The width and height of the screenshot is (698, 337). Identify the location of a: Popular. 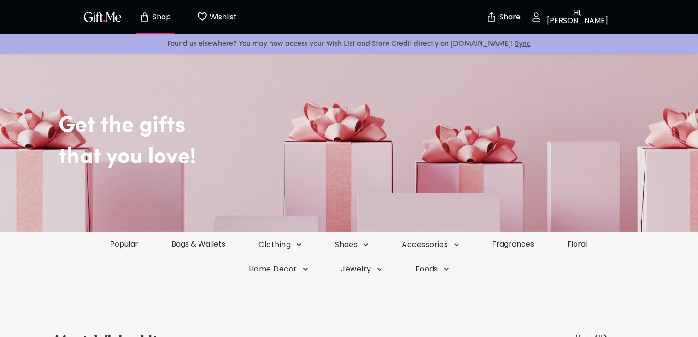
(124, 243).